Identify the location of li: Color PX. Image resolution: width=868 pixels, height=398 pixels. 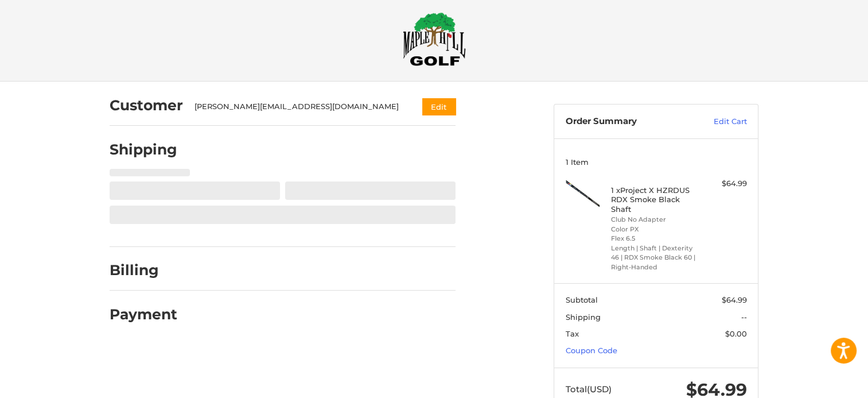
(655, 229).